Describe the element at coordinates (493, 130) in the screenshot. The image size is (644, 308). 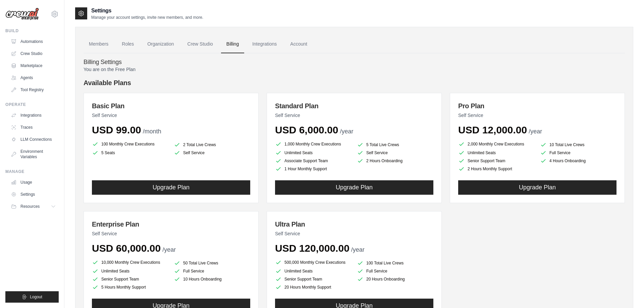
I see `span: USD 12,000.00` at that location.